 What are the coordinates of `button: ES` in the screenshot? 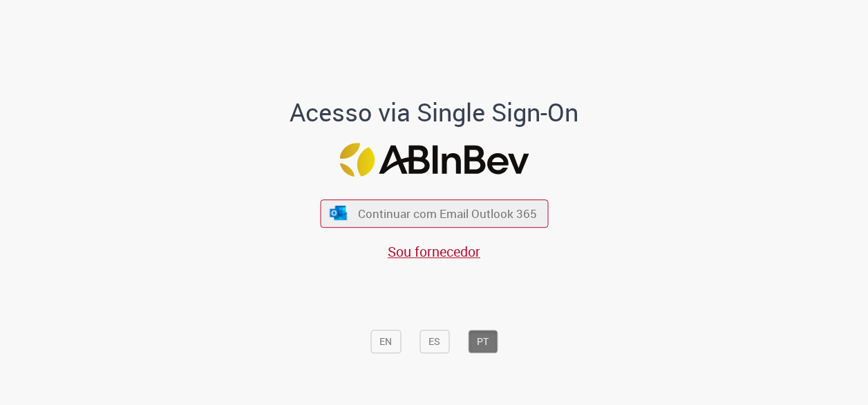 It's located at (434, 342).